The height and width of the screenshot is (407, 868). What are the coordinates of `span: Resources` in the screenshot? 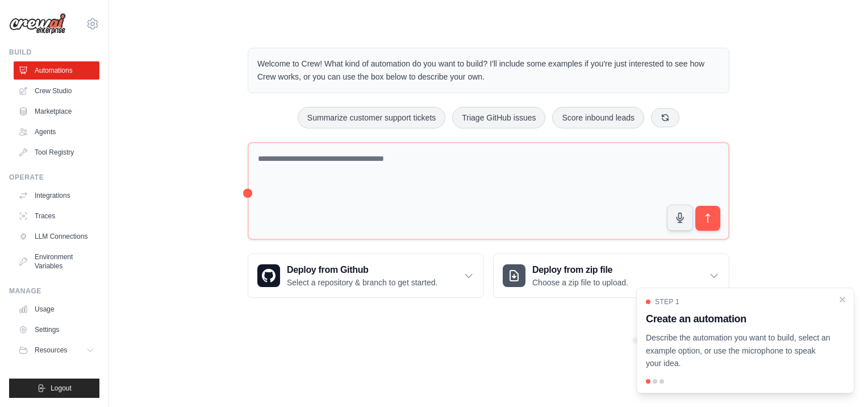 It's located at (51, 350).